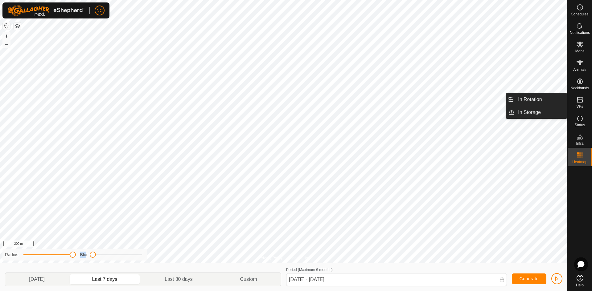  Describe the element at coordinates (540, 113) in the screenshot. I see `a: In Storage` at that location.